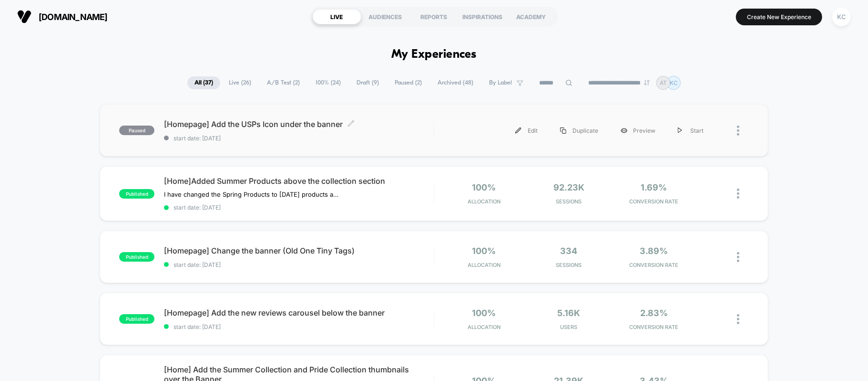 The image size is (868, 381). What do you see at coordinates (434, 17) in the screenshot?
I see `div: REPORTS` at bounding box center [434, 17].